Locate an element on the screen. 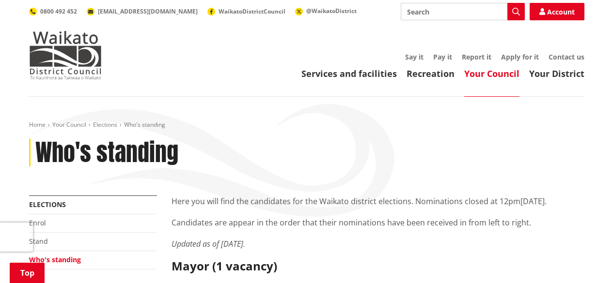 The width and height of the screenshot is (613, 283). a: Top is located at coordinates (27, 273).